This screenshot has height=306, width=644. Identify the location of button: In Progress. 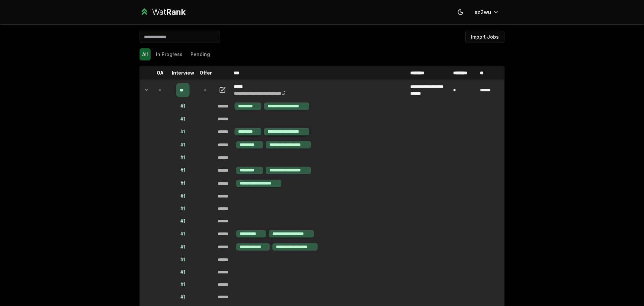
(169, 54).